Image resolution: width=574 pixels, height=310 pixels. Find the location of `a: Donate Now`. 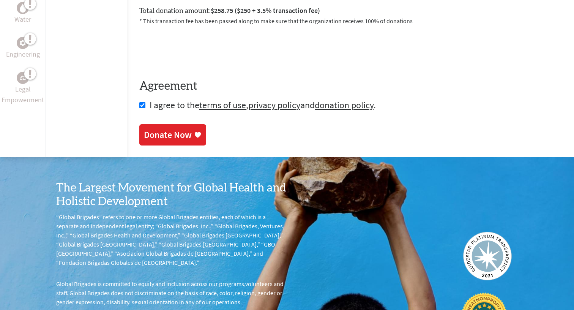

a: Donate Now is located at coordinates (173, 135).